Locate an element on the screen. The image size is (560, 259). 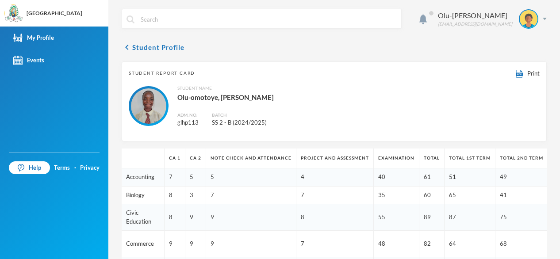
div: SS 2 - B (2024/2025) is located at coordinates (239, 123).